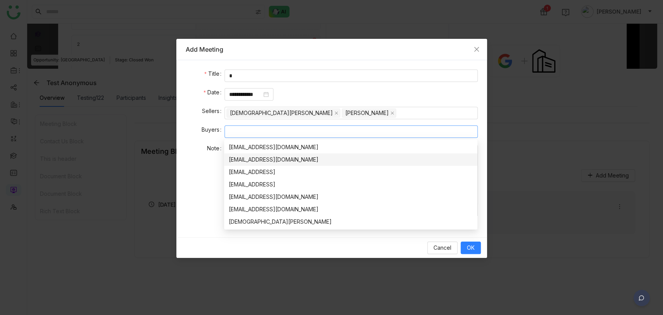 This screenshot has height=315, width=663. What do you see at coordinates (476, 49) in the screenshot?
I see `button: Close` at bounding box center [476, 49].